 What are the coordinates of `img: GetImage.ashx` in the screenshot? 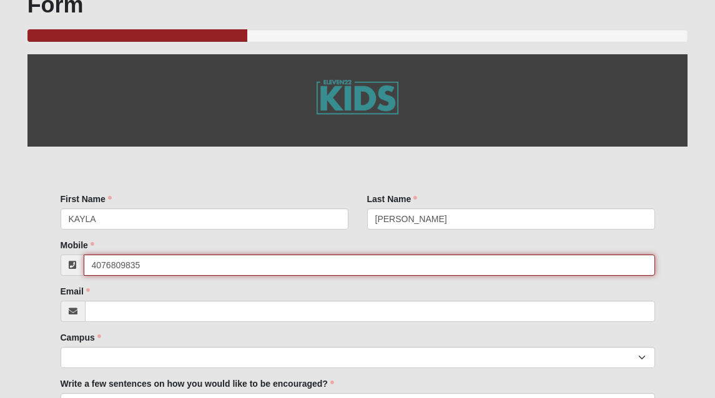 It's located at (358, 101).